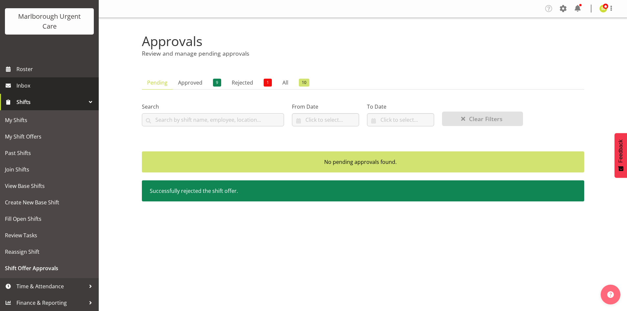 The image size is (627, 311). What do you see at coordinates (49, 268) in the screenshot?
I see `a: Shift Offer Approvals` at bounding box center [49, 268].